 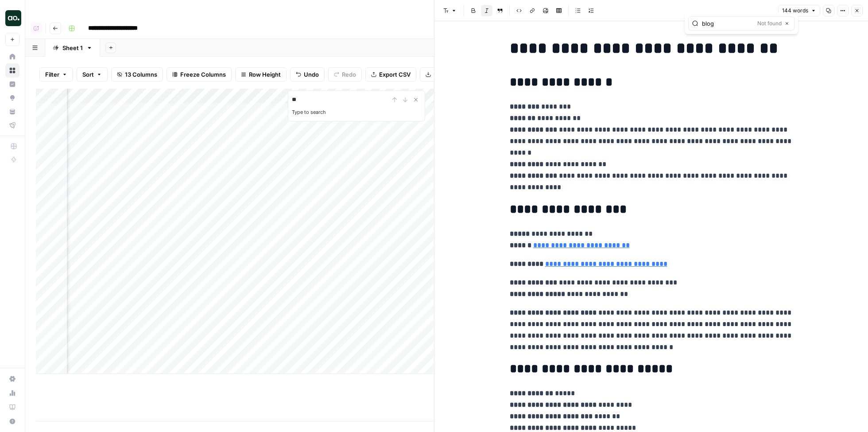 What do you see at coordinates (13, 379) in the screenshot?
I see `a: Settings` at bounding box center [13, 379].